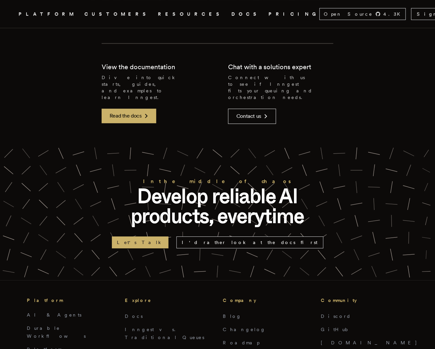 Image resolution: width=435 pixels, height=349 pixels. Describe the element at coordinates (165, 333) in the screenshot. I see `a: Inngest vs. Traditional Queues` at that location.